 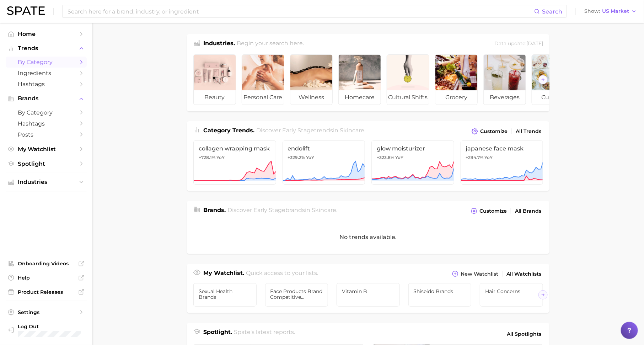 What do you see at coordinates (297, 157) in the screenshot?
I see `span: +329.2%` at bounding box center [297, 157].